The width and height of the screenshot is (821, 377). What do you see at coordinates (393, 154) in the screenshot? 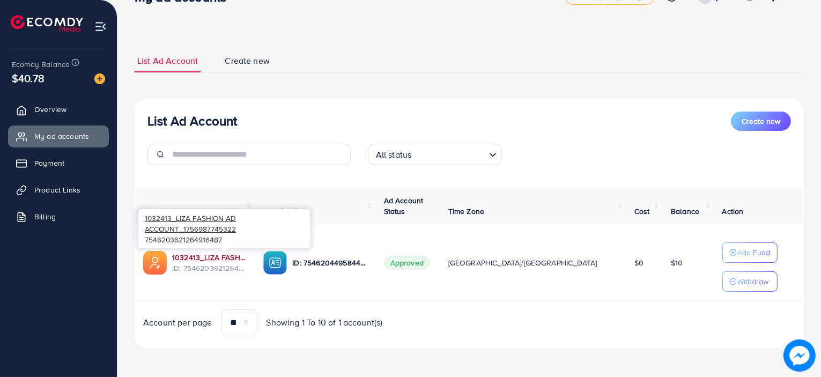
I see `span: All status` at bounding box center [393, 154].